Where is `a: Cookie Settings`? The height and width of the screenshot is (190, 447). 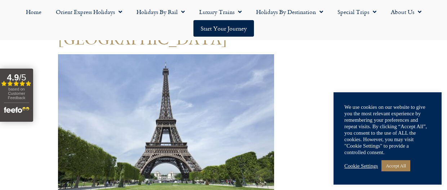 a: Cookie Settings is located at coordinates (361, 166).